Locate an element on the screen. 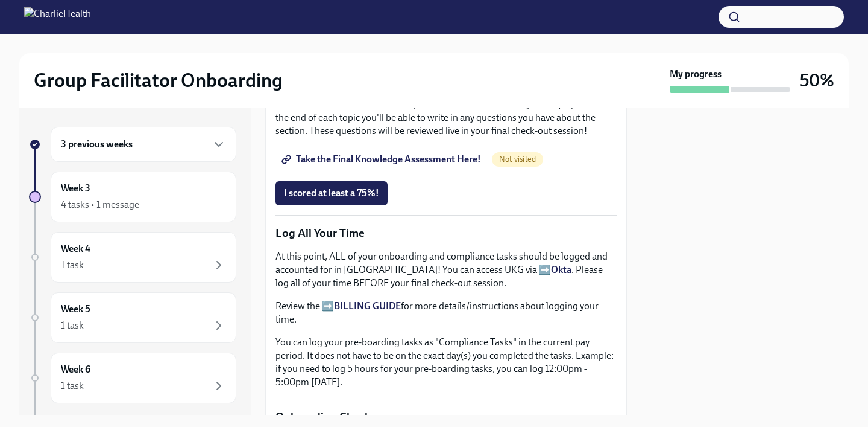 The image size is (868, 427). h3: 50% is located at coordinates (817, 80).